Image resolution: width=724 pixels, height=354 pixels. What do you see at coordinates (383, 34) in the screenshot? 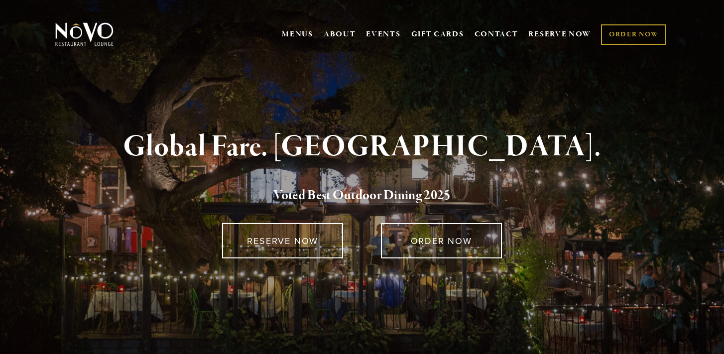
I see `a: EVENTS` at bounding box center [383, 34].